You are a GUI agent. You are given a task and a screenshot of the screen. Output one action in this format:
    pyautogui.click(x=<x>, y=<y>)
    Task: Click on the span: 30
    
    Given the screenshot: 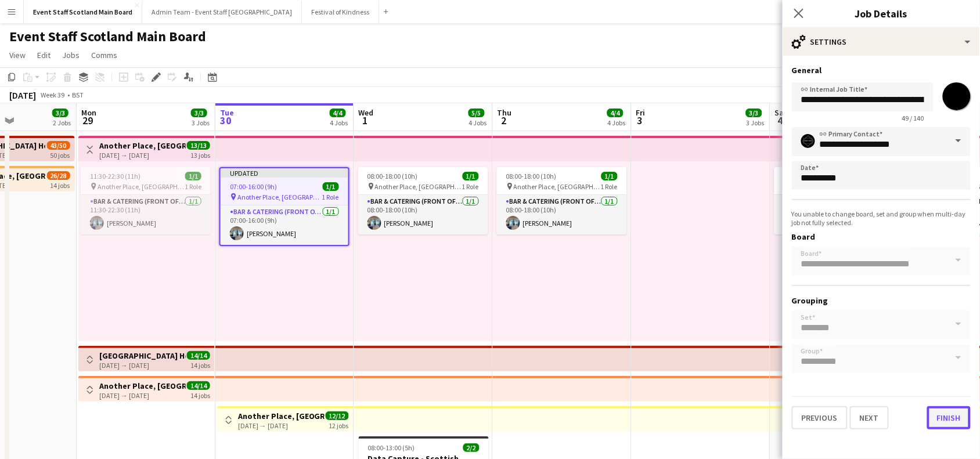 What is the action you would take?
    pyautogui.click(x=226, y=120)
    